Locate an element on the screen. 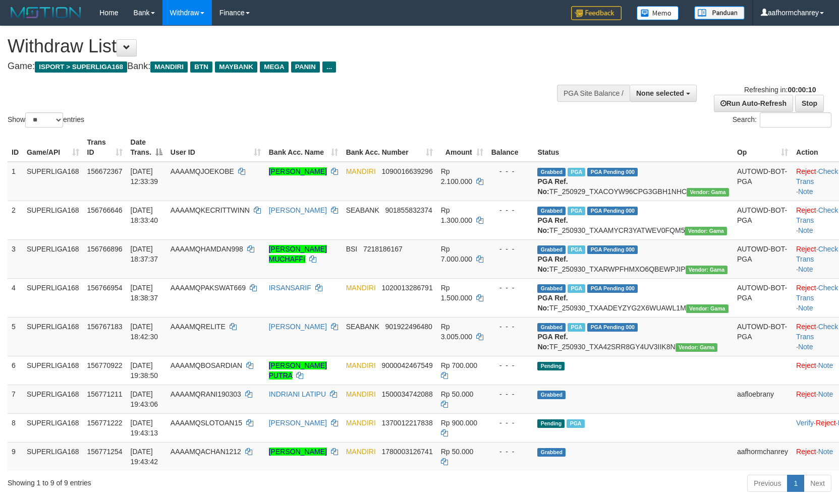  a: Previous is located at coordinates (768, 484).